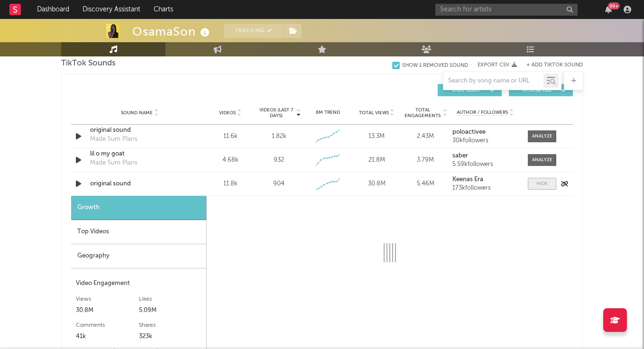 Image resolution: width=644 pixels, height=349 pixels. Describe the element at coordinates (140, 154) in the screenshot. I see `a: lil o my goat` at that location.